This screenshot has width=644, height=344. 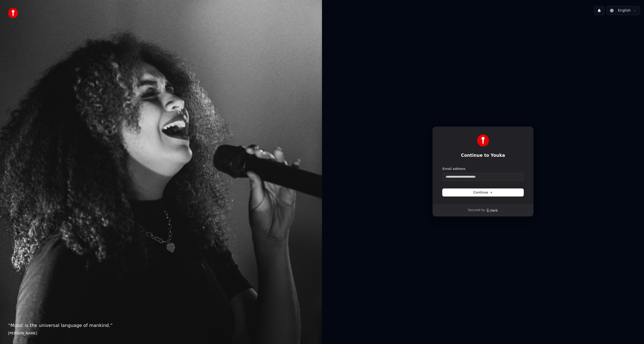 What do you see at coordinates (492, 210) in the screenshot?
I see `a: Clerk logo` at bounding box center [492, 210].